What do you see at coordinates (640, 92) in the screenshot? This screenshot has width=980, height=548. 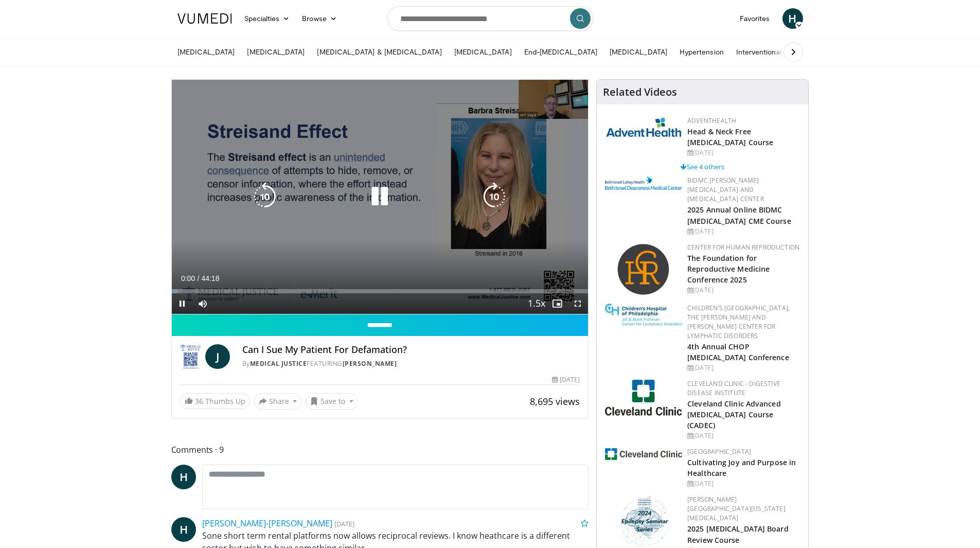 I see `h4: Related Videos` at bounding box center [640, 92].